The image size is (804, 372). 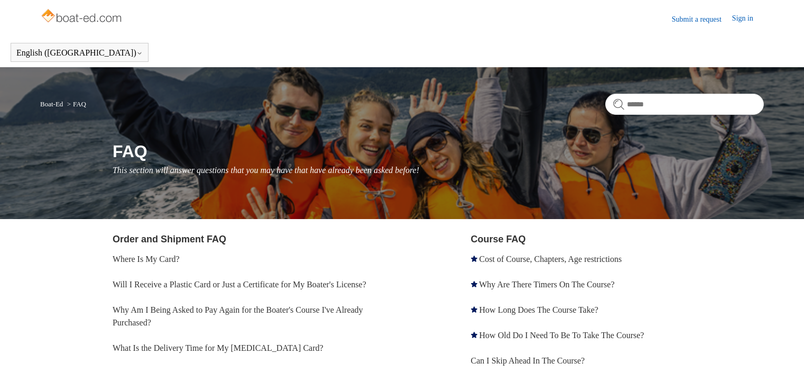 I want to click on a: Why Am I Being Asked to Pay Again for the Boater's Course I've Already Purchased?, so click(x=238, y=316).